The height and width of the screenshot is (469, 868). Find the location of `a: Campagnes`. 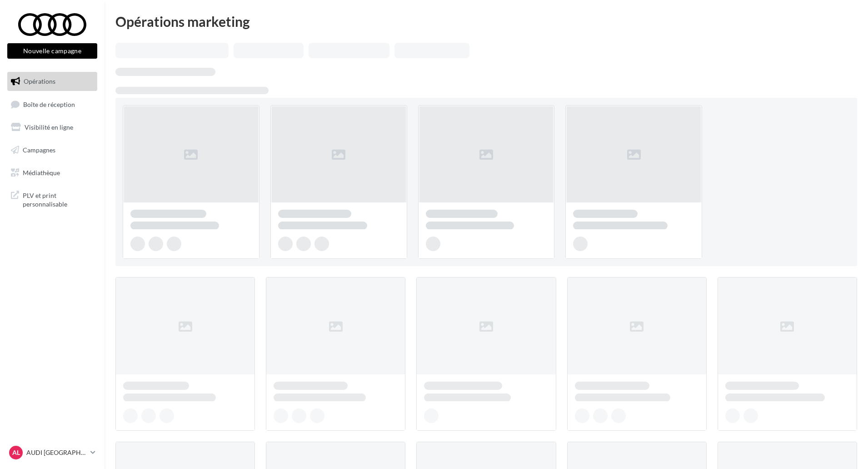

a: Campagnes is located at coordinates (52, 150).